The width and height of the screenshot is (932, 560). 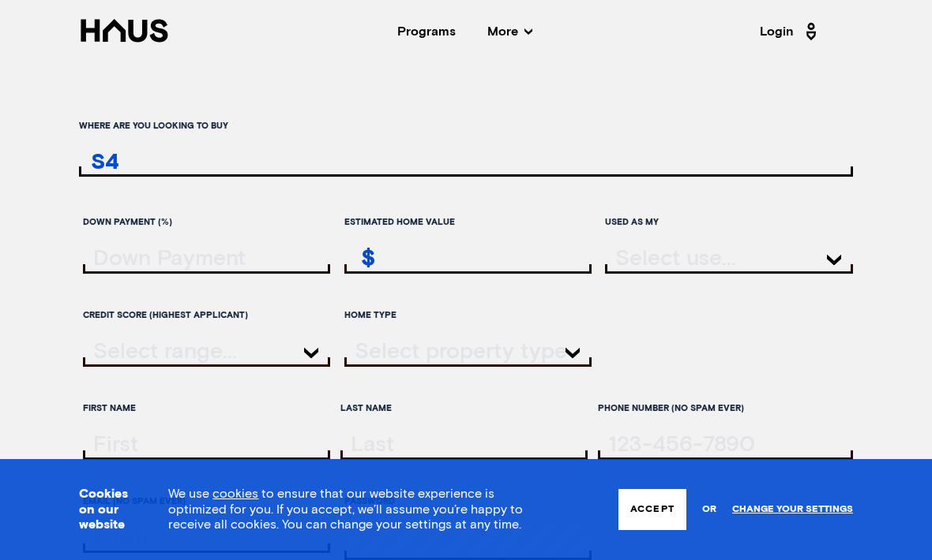 What do you see at coordinates (209, 444) in the screenshot?
I see `input: firstName` at bounding box center [209, 444].